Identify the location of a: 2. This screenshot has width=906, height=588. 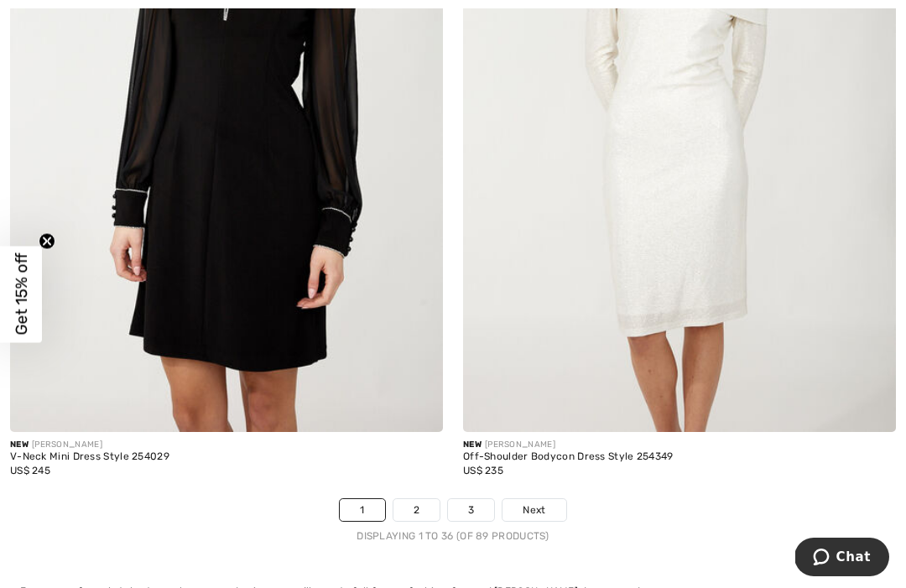
(416, 510).